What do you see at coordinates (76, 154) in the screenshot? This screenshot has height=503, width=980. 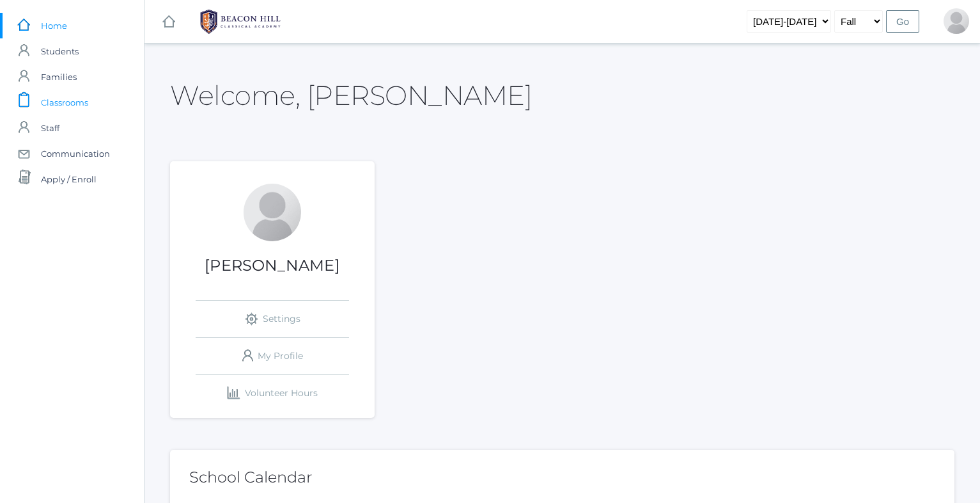 I see `span: Communication` at bounding box center [76, 154].